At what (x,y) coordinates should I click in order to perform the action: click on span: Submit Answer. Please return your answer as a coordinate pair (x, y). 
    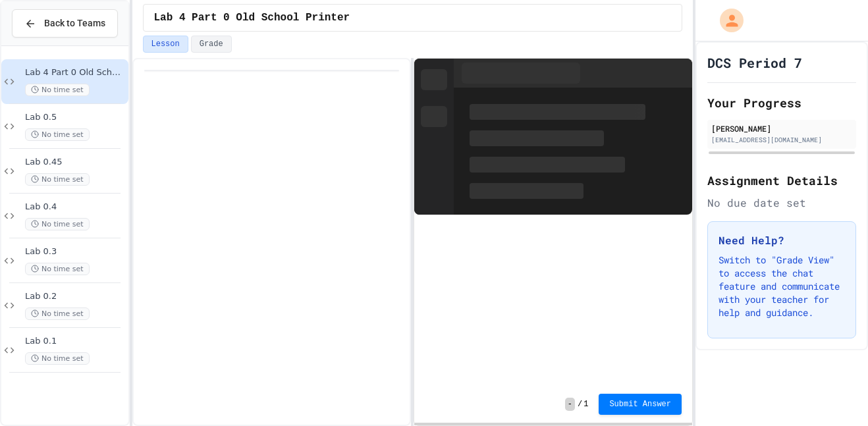
    Looking at the image, I should click on (640, 405).